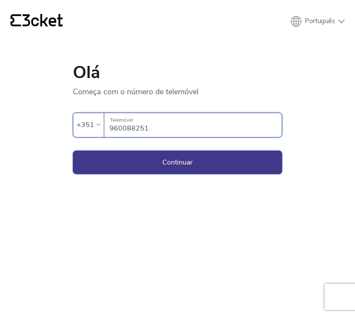 Image resolution: width=355 pixels, height=316 pixels. I want to click on input: Telemóvel, so click(195, 125).